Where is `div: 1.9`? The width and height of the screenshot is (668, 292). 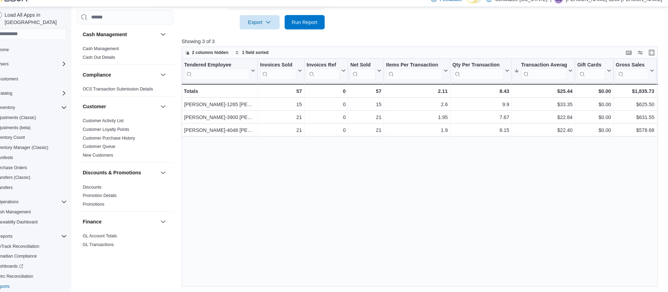
div: 1.9 is located at coordinates (423, 134).